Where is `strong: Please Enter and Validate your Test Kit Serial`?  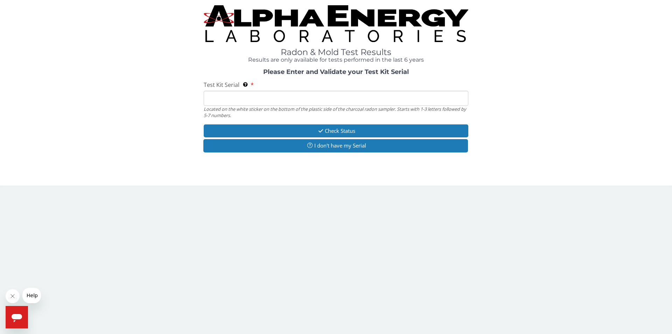
strong: Please Enter and Validate your Test Kit Serial is located at coordinates (336, 72).